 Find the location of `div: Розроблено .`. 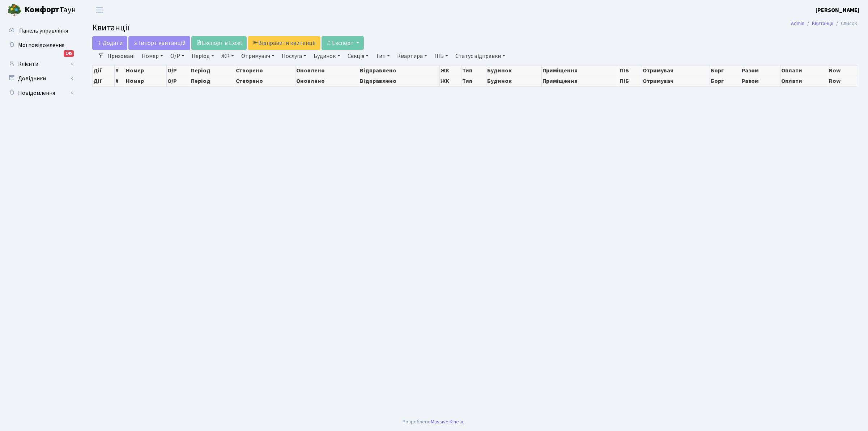

div: Розроблено . is located at coordinates (434, 422).